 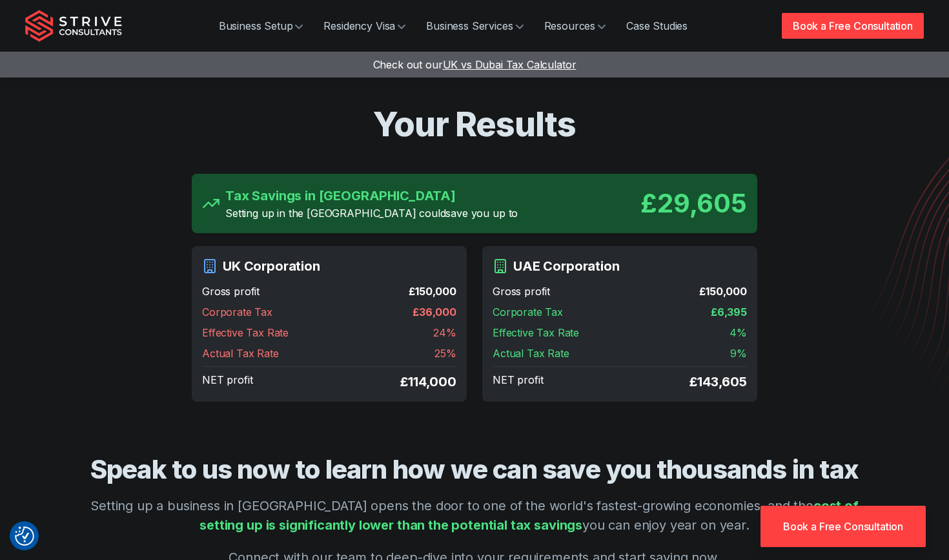 What do you see at coordinates (364, 26) in the screenshot?
I see `a: Residency Visa` at bounding box center [364, 26].